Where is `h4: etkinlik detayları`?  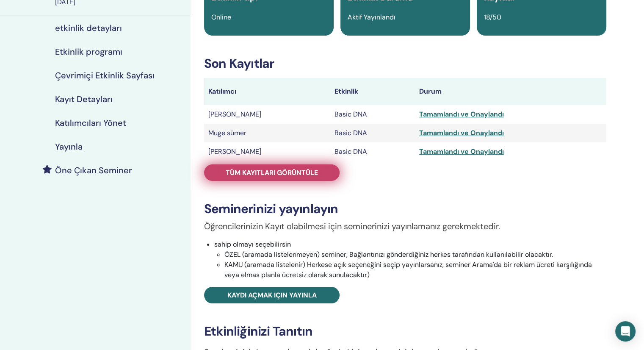 h4: etkinlik detayları is located at coordinates (88, 28).